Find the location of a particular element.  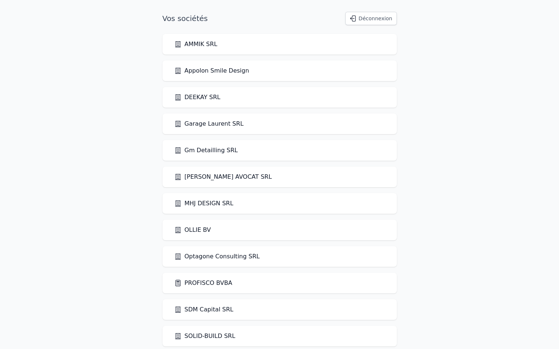

a: PROFISCO BVBA is located at coordinates (203, 283).